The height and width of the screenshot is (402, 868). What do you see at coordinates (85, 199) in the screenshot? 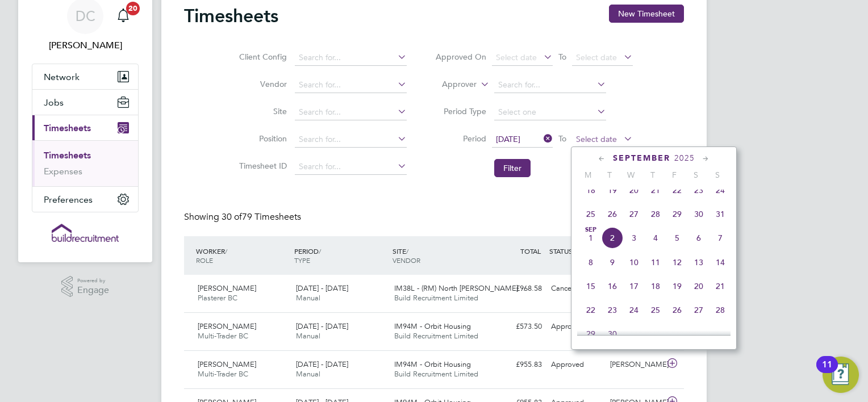
I see `button: Preferences` at bounding box center [85, 199].